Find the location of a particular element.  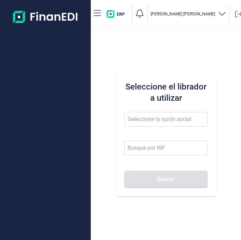

img: erp is located at coordinates (118, 14).